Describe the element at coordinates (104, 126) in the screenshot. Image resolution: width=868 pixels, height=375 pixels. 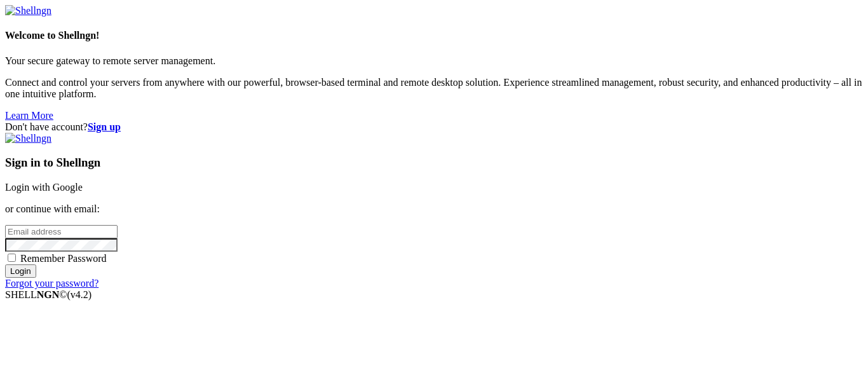
I see `strong: Sign up` at that location.